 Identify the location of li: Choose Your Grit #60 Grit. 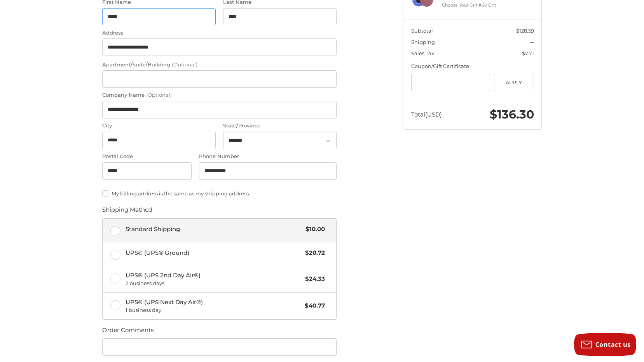
(471, 5).